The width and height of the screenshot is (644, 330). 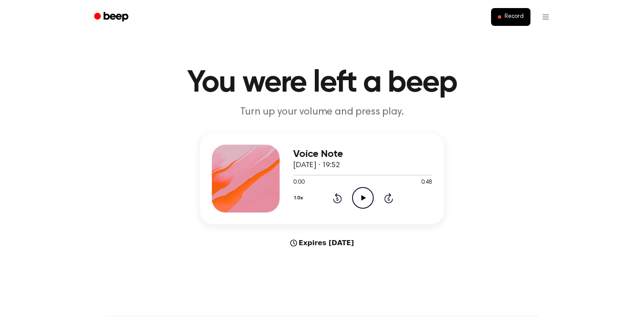 What do you see at coordinates (511, 17) in the screenshot?
I see `button: Record` at bounding box center [511, 17].